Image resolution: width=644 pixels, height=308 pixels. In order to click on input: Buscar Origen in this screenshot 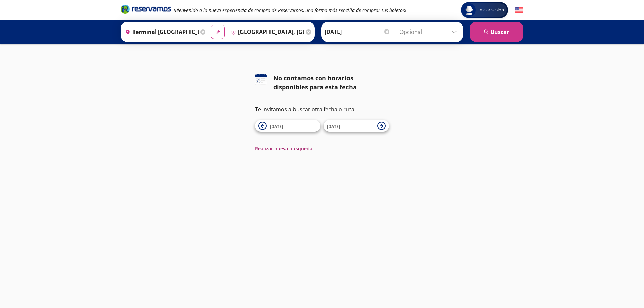, I will do `click(161, 32)`.